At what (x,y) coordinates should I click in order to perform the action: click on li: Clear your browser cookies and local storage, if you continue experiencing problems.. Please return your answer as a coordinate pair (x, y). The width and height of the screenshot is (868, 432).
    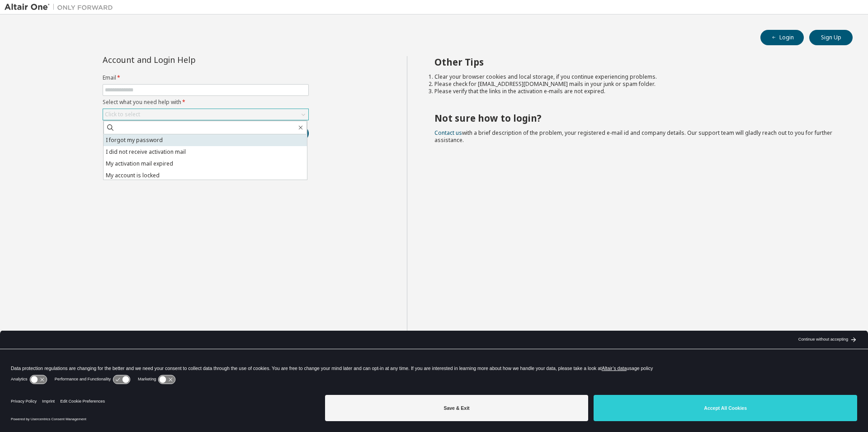
    Looking at the image, I should click on (635, 77).